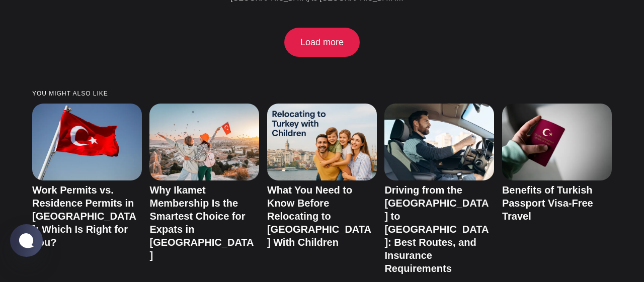 This screenshot has height=282, width=644. I want to click on img: Work Permits vs. Residence Permits in Türkiye: Which Is Right for You?, so click(87, 142).